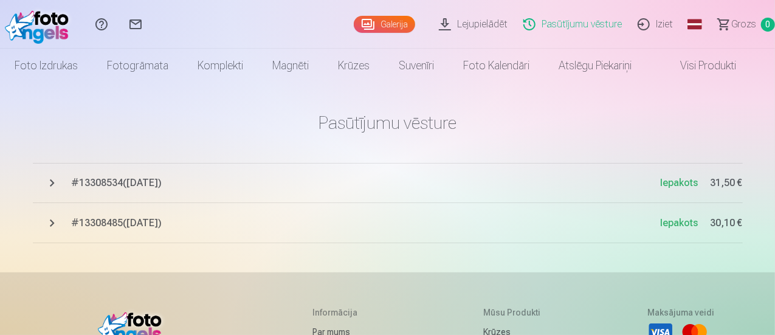  What do you see at coordinates (137, 66) in the screenshot?
I see `a: Fotogrāmata` at bounding box center [137, 66].